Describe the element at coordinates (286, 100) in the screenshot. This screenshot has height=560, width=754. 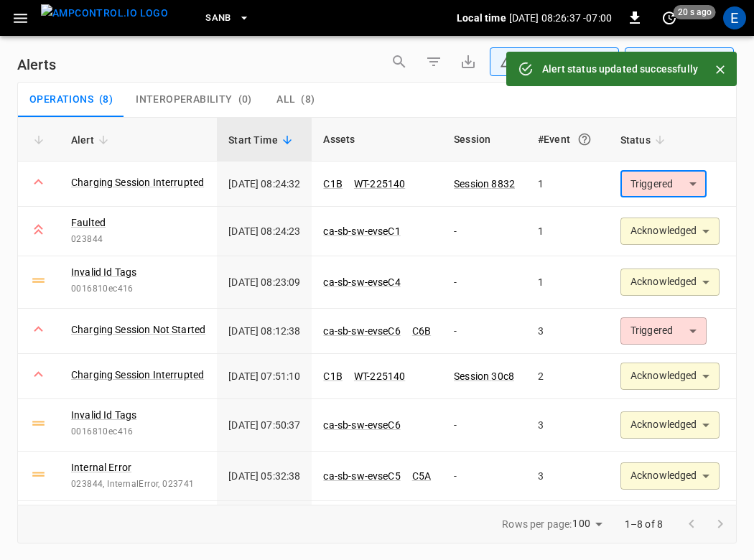
I see `span: All` at that location.